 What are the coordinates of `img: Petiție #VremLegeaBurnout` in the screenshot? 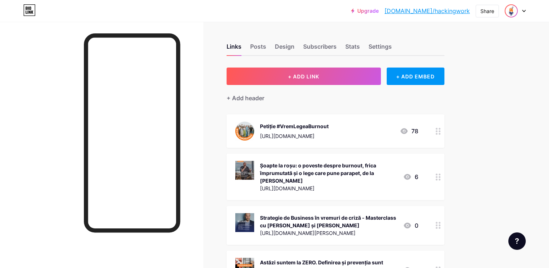 It's located at (245, 131).